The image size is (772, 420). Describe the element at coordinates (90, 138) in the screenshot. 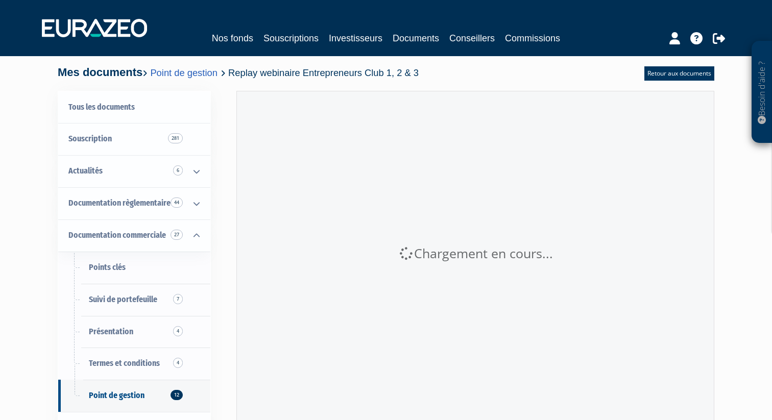

I see `span: Souscription` at that location.